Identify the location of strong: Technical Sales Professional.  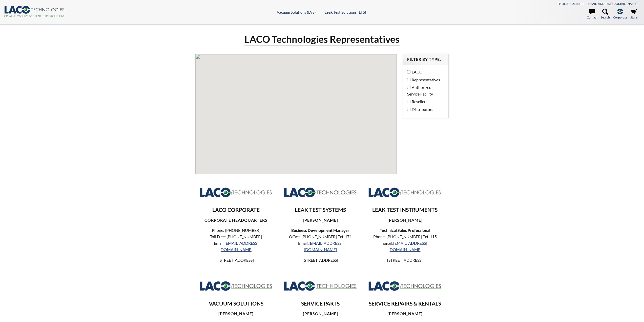
(405, 230).